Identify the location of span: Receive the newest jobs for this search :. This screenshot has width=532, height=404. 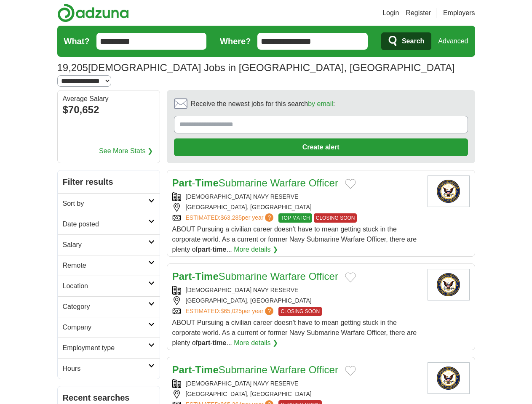
(263, 104).